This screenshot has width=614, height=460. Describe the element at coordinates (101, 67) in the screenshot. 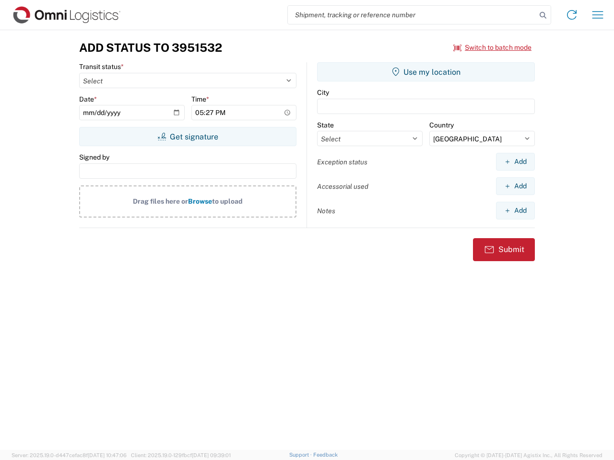

I see `label: Transit status` at that location.